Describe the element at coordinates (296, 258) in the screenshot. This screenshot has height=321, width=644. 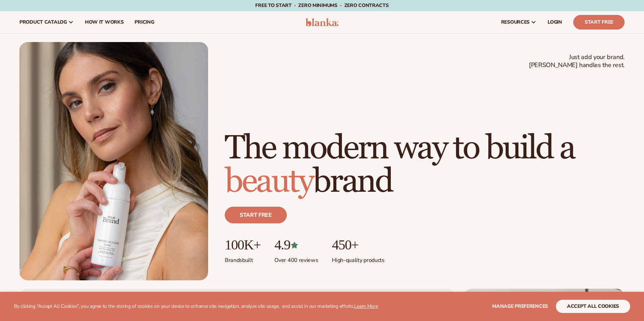
I see `p: Over 400 reviews` at that location.